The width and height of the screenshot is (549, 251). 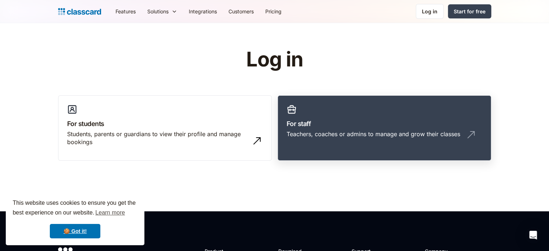 What do you see at coordinates (158, 138) in the screenshot?
I see `div: Students, parents or guardians to view their profile and manage bookings` at bounding box center [158, 138].